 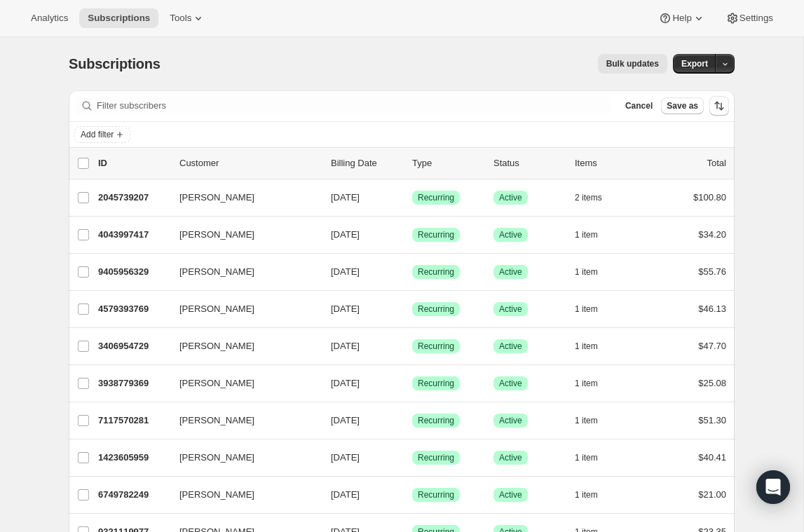 I want to click on button: Save as, so click(x=682, y=106).